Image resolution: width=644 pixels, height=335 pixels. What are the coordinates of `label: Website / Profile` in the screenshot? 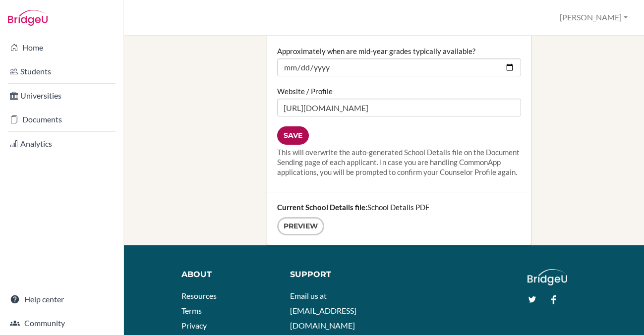 It's located at (305, 91).